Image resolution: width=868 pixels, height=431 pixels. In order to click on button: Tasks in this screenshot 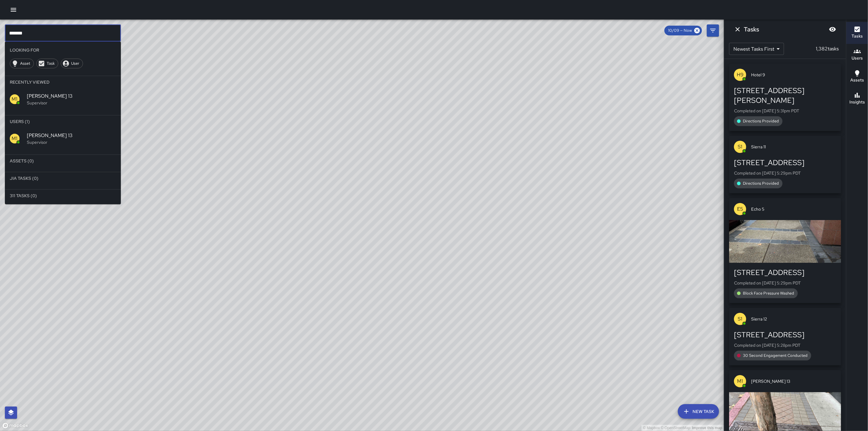, I will do `click(857, 33)`.